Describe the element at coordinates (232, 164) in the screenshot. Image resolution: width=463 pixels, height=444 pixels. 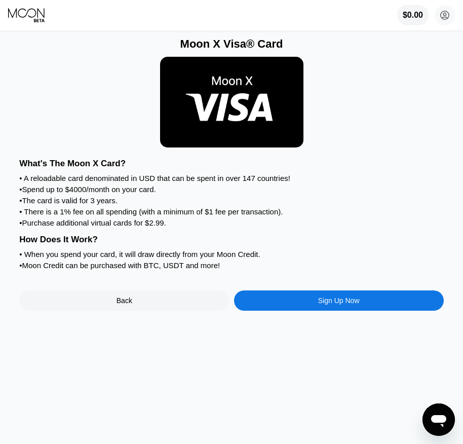
I see `div: What's The Moon X Card?` at that location.